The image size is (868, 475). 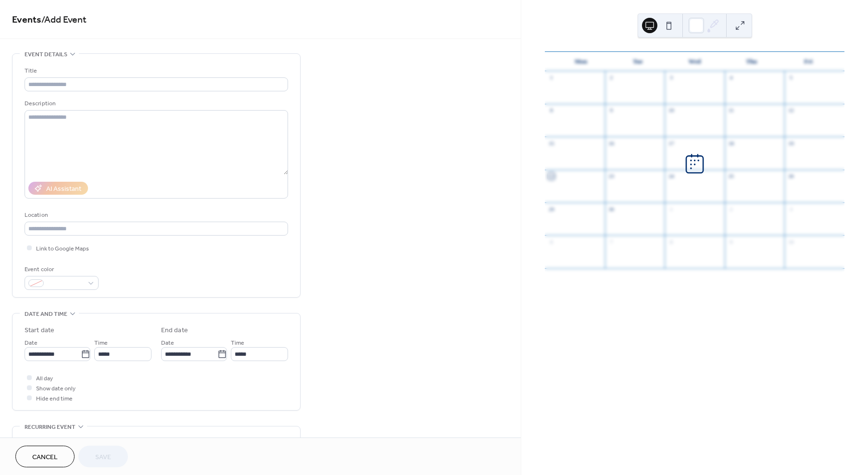 What do you see at coordinates (55, 399) in the screenshot?
I see `span: Hide end time` at bounding box center [55, 399].